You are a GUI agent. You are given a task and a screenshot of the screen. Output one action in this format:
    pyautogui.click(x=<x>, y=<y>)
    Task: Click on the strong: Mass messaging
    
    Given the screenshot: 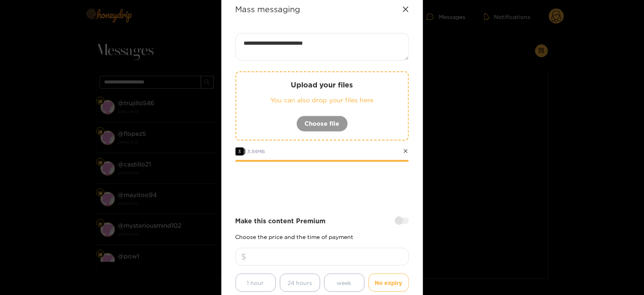 What is the action you would take?
    pyautogui.click(x=268, y=9)
    